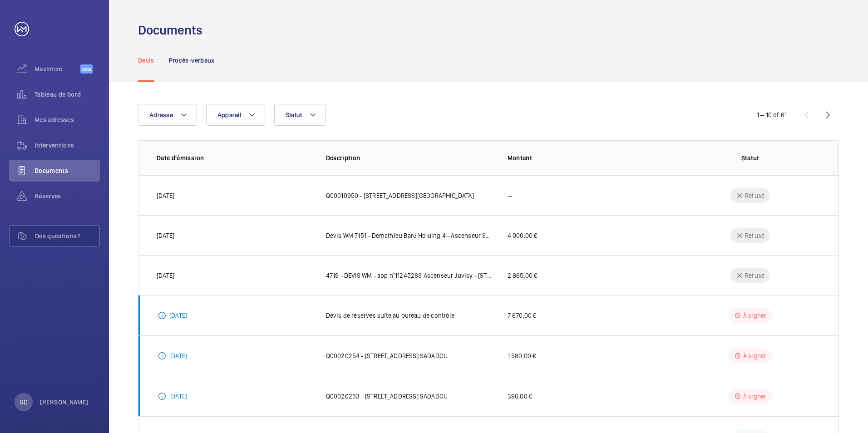 Image resolution: width=868 pixels, height=433 pixels. Describe the element at coordinates (24, 402) in the screenshot. I see `p: GD` at that location.